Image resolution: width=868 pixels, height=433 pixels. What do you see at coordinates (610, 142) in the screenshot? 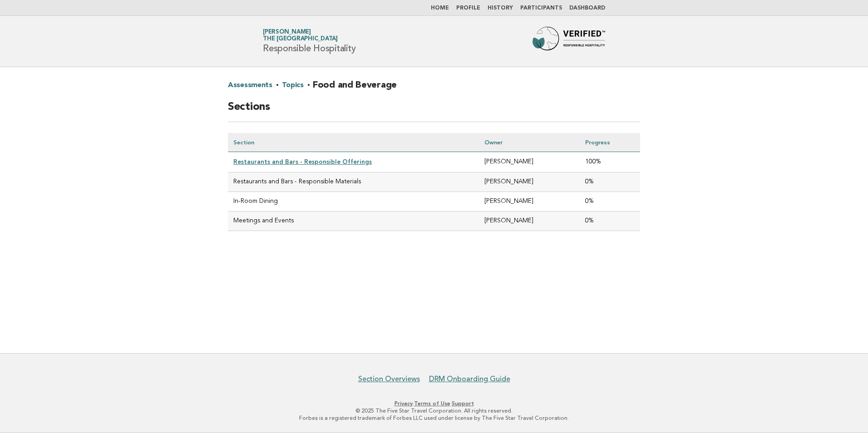
I see `th: Progress` at bounding box center [610, 142].